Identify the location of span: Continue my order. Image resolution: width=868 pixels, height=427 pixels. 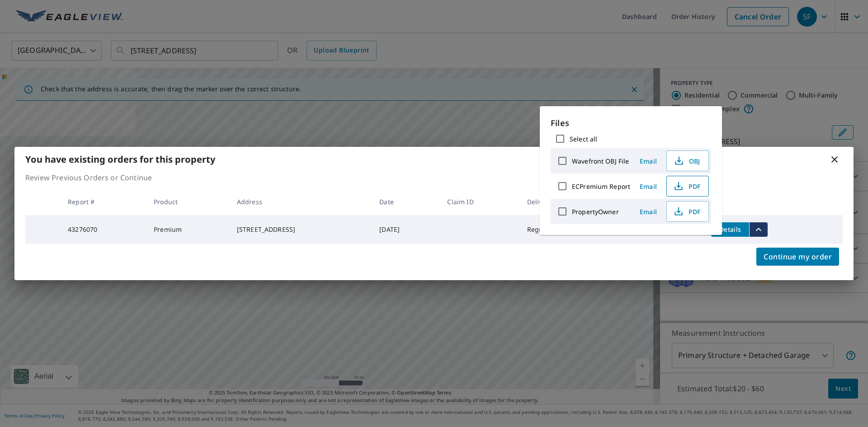
(797, 257).